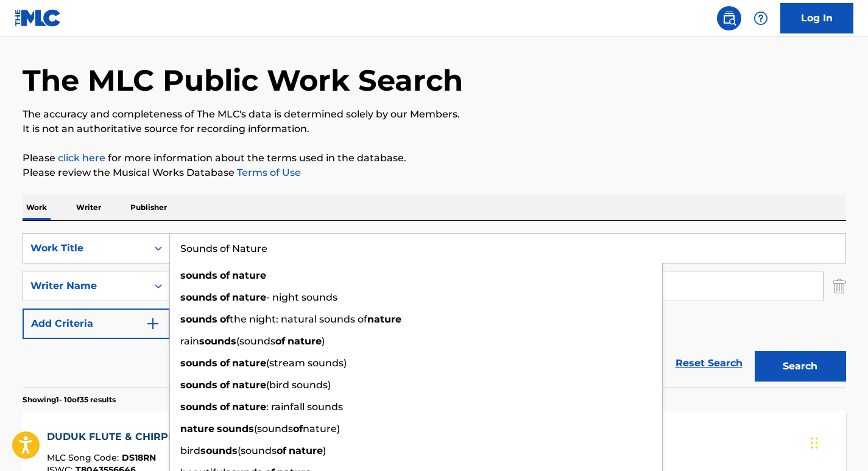 The height and width of the screenshot is (471, 868). Describe the element at coordinates (434, 115) in the screenshot. I see `p: The accuracy and completeness of The MLC's data is determined solely by our Members.` at that location.